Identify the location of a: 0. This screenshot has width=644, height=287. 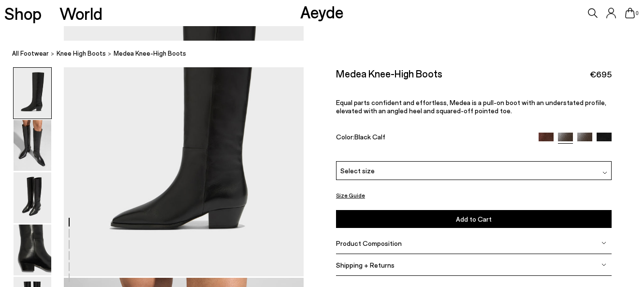
(630, 13).